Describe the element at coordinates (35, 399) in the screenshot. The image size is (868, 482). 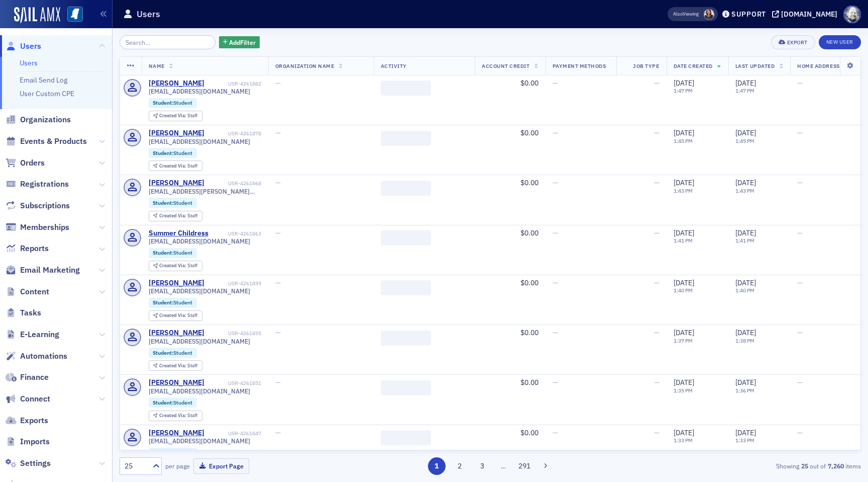
I see `span: Connect` at that location.